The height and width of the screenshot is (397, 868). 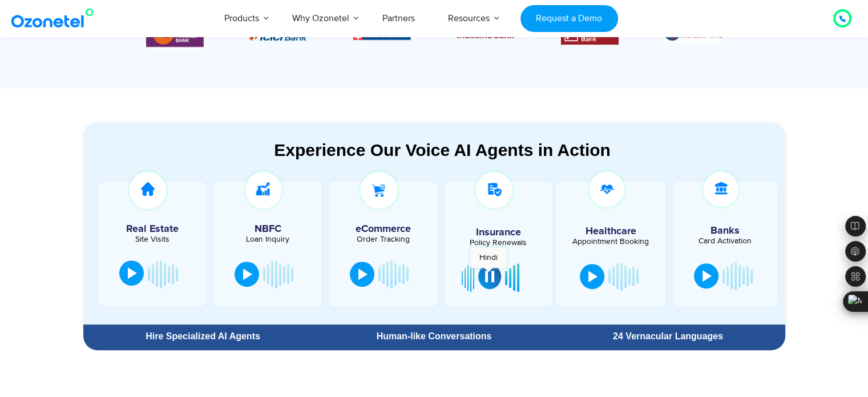 What do you see at coordinates (434, 337) in the screenshot?
I see `div: Human-like Conversations` at bounding box center [434, 337].